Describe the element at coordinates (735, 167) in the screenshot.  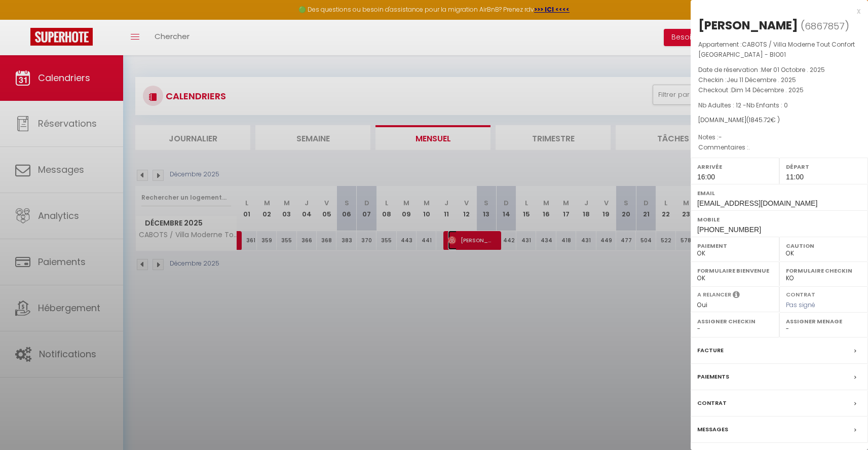
I see `label: Arrivée` at that location.